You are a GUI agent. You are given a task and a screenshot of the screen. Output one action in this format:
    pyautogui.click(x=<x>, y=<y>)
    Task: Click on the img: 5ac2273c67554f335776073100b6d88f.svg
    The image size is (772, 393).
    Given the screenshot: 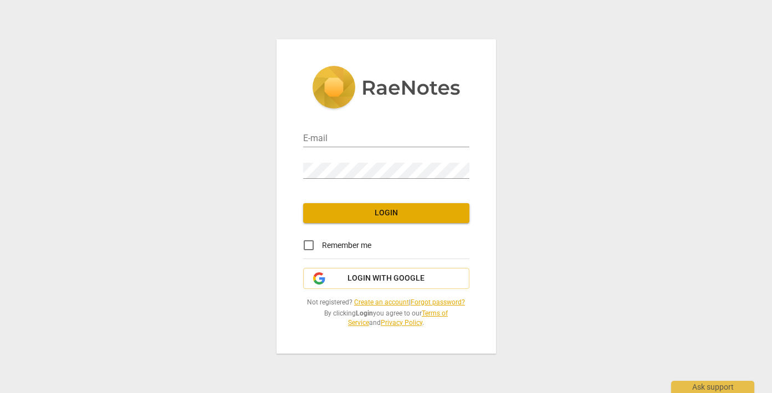 What is the action you would take?
    pyautogui.click(x=386, y=89)
    